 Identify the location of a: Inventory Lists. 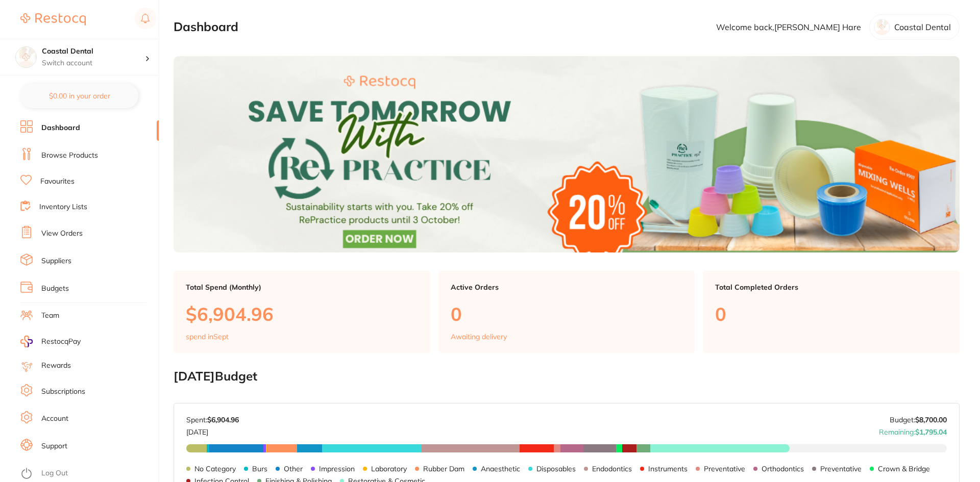
(63, 207).